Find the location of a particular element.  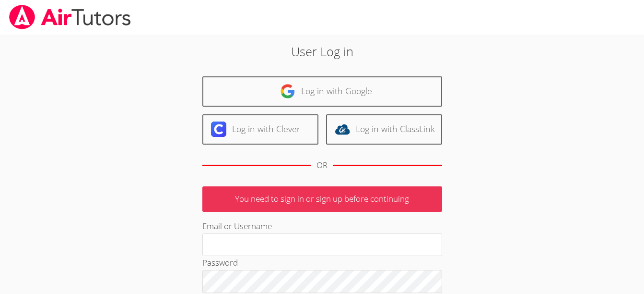

div: OR is located at coordinates (322, 165).